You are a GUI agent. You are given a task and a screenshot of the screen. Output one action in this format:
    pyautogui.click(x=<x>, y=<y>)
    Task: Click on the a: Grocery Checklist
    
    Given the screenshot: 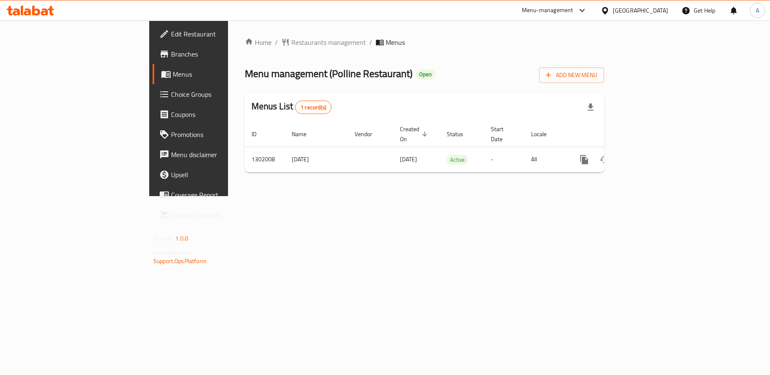 What is the action you would take?
    pyautogui.click(x=215, y=215)
    